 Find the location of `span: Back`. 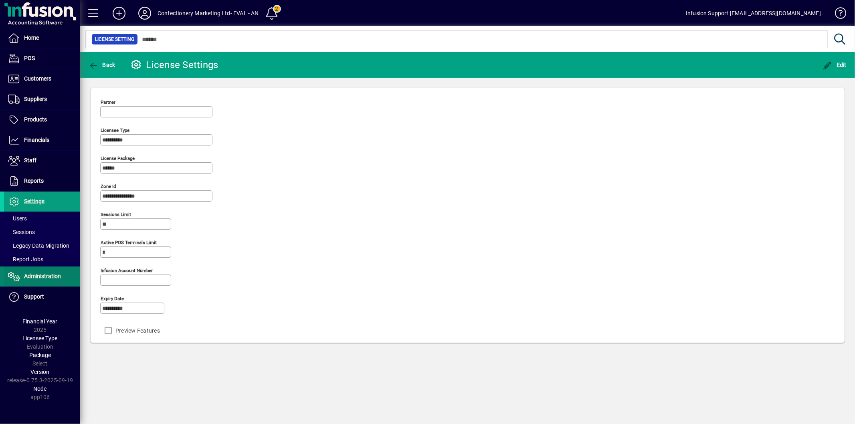

span: Back is located at coordinates (102, 65).